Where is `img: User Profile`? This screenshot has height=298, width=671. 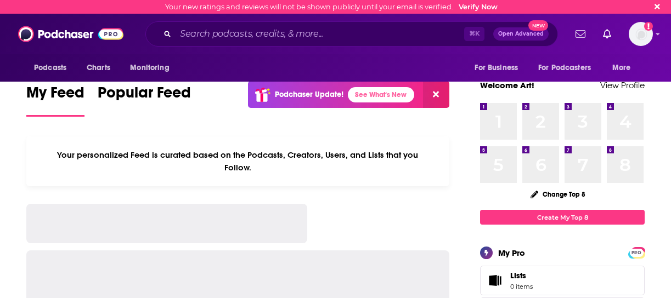
img: User Profile is located at coordinates (641, 34).